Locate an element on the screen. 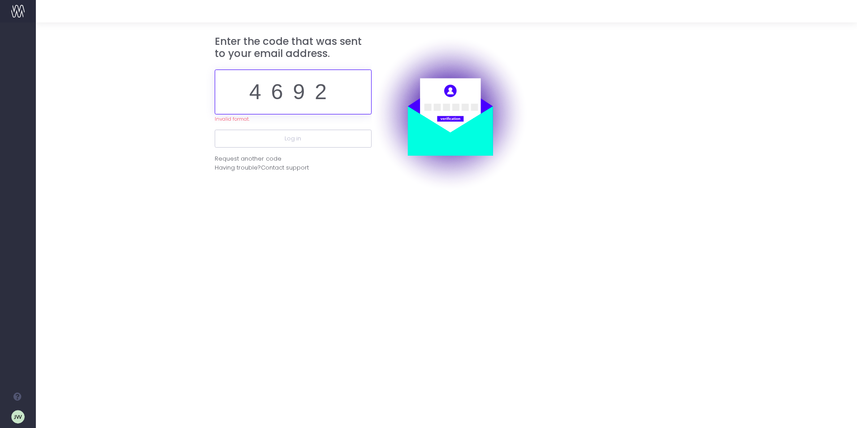  span: Contact support is located at coordinates (285, 168).